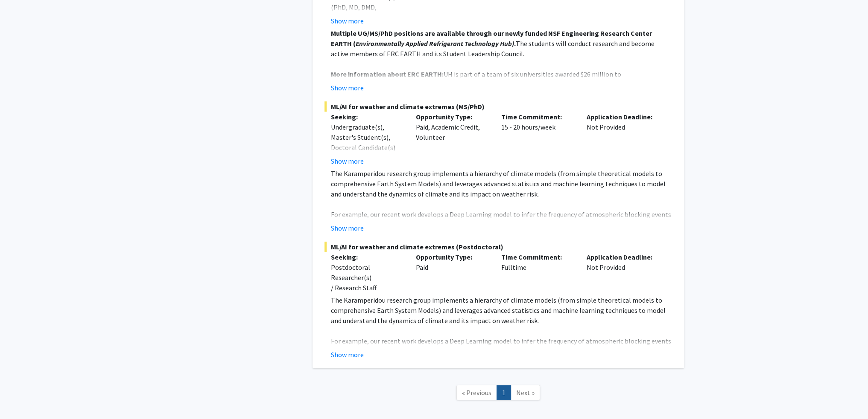  Describe the element at coordinates (477, 393) in the screenshot. I see `a: Previous Page` at that location.